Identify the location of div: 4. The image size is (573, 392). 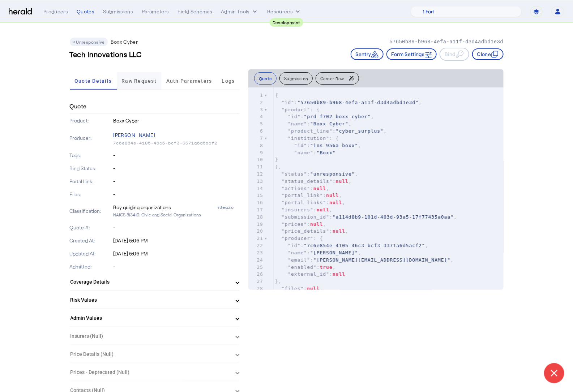
(256, 117).